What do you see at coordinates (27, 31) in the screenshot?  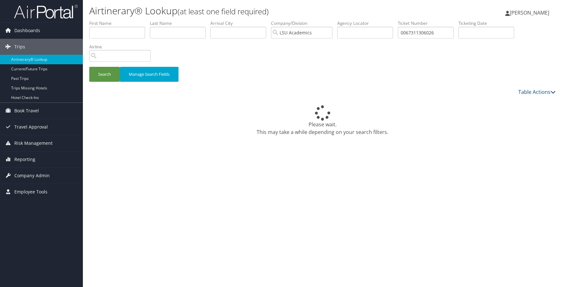 I see `span: Dashboards` at bounding box center [27, 31].